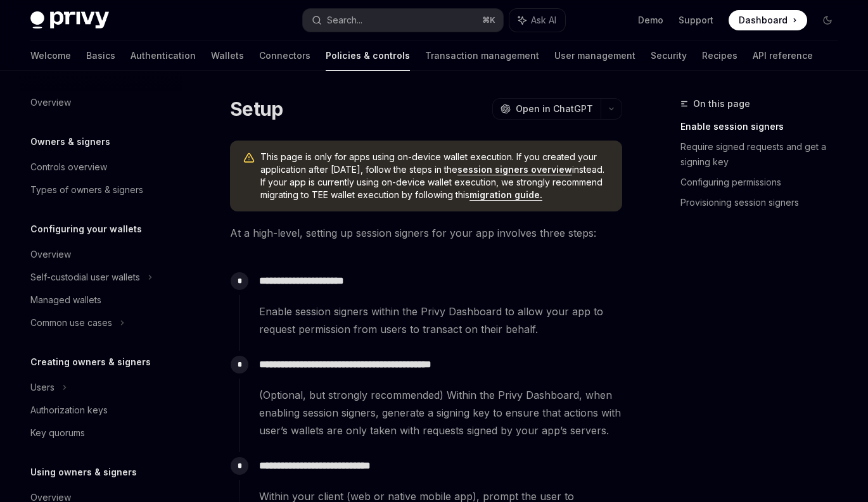 This screenshot has width=868, height=502. I want to click on button: Open in ChatGPT, so click(546, 109).